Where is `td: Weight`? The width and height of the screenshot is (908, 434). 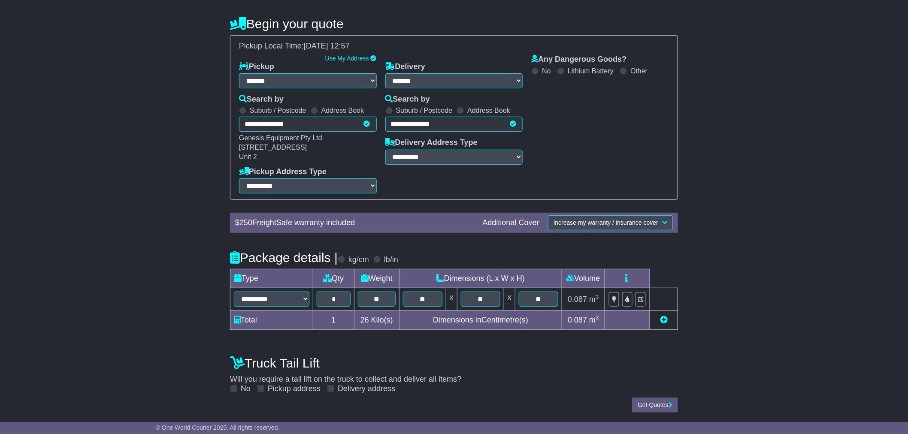
td: Weight is located at coordinates (376, 279).